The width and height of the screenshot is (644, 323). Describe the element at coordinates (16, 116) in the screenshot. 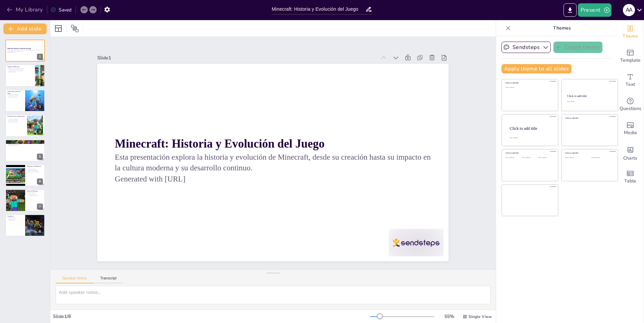

I see `p: Evolución de las Actualizaciones` at that location.